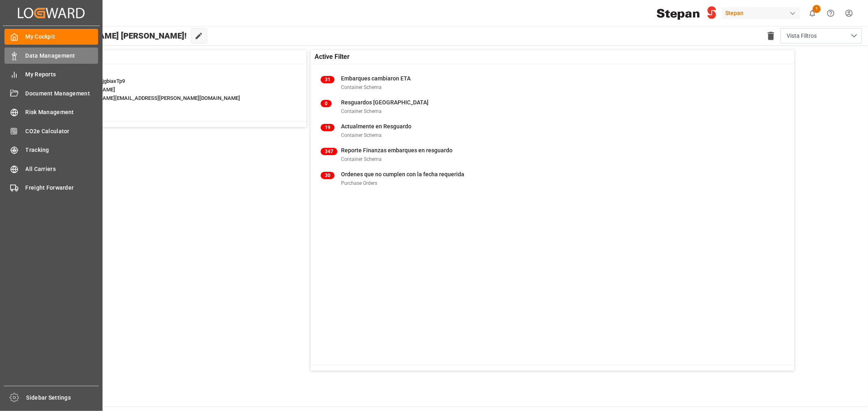 This screenshot has width=868, height=411. What do you see at coordinates (328, 80) in the screenshot?
I see `span: 31` at bounding box center [328, 80].